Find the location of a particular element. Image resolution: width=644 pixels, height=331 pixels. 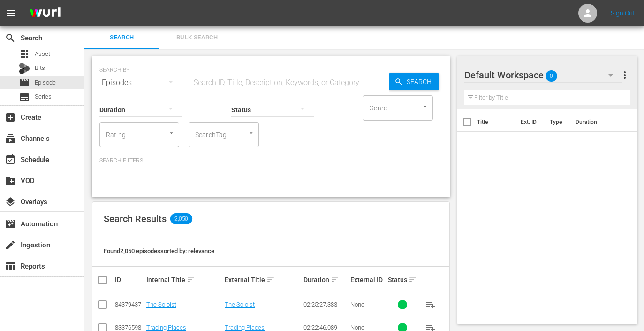

div: Default Workspace is located at coordinates (543, 75).